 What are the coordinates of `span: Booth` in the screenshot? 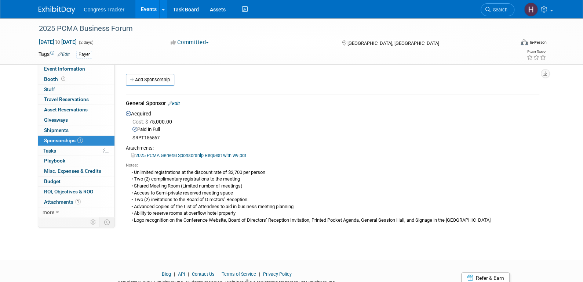 It's located at (55, 79).